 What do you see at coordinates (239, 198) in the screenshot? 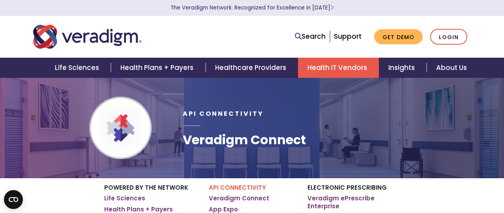
I see `a: Veradigm Connect` at bounding box center [239, 198].